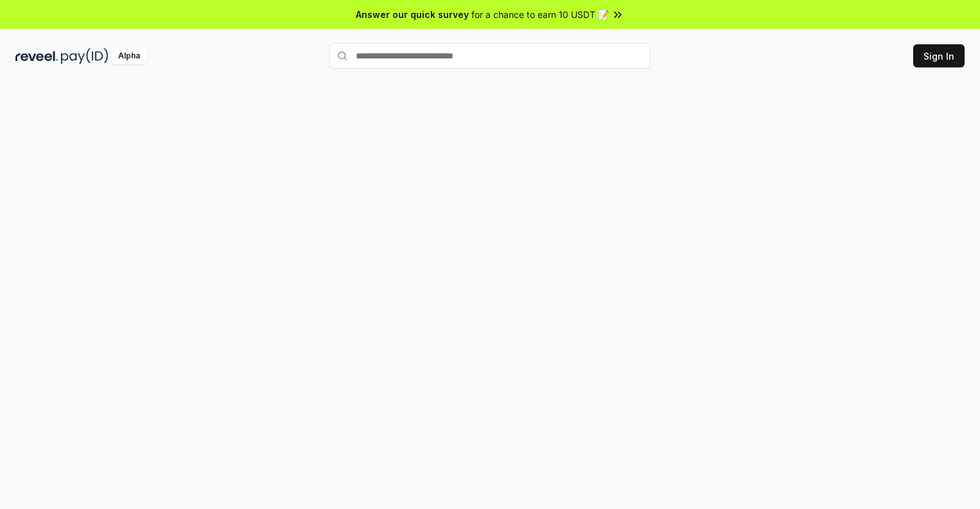  Describe the element at coordinates (412, 14) in the screenshot. I see `span: Answer our quick survey` at that location.